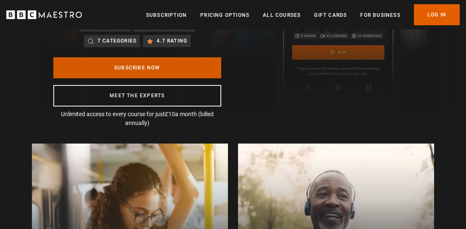 The width and height of the screenshot is (466, 229). I want to click on a: Pricing Options, so click(225, 15).